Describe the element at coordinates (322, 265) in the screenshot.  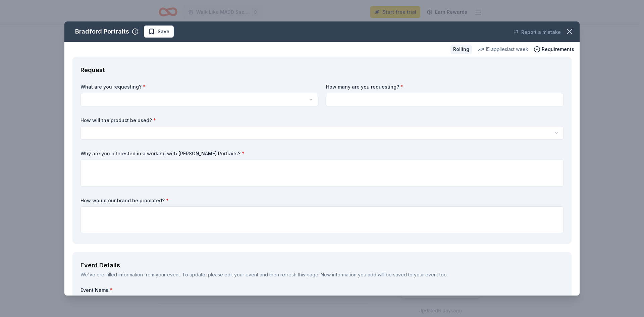
I see `div: Event Details` at that location.